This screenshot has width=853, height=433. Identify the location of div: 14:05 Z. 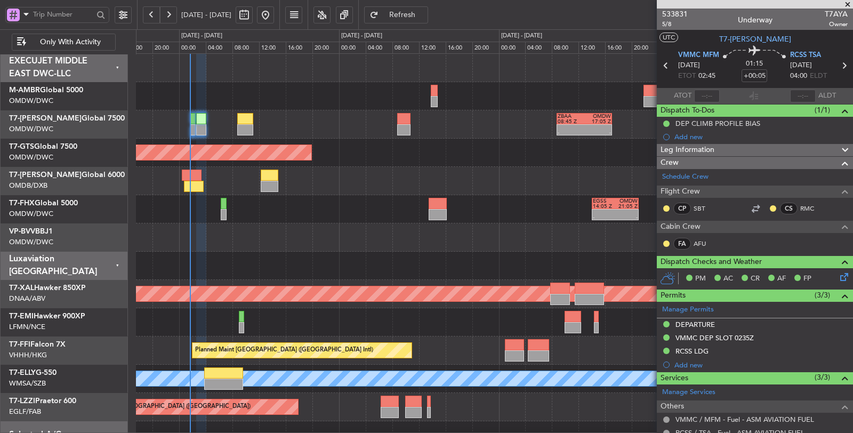
(604, 206).